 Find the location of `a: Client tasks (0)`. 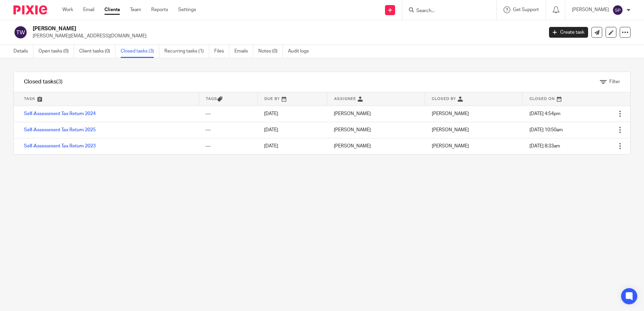

a: Client tasks (0) is located at coordinates (98, 51).